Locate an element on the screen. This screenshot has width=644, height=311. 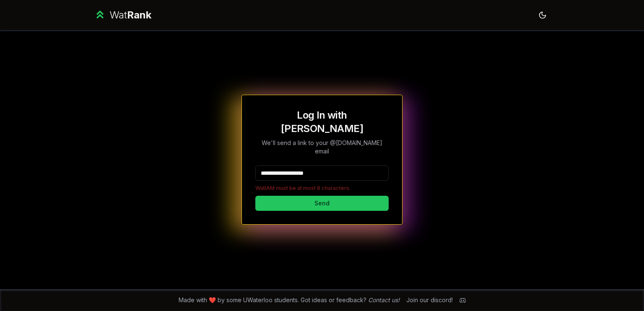
div: Wat is located at coordinates (130, 15).